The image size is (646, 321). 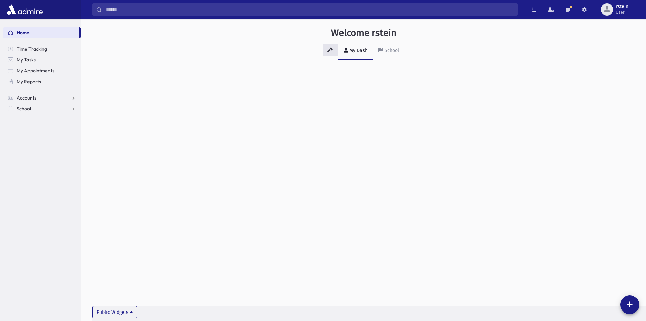 I want to click on h3: Welcome rstein, so click(x=364, y=33).